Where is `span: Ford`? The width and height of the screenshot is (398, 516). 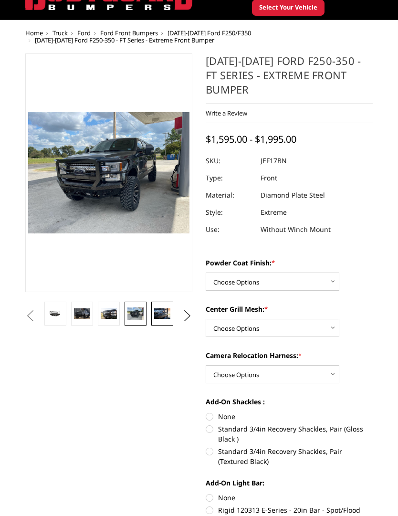
span: Ford is located at coordinates (84, 33).